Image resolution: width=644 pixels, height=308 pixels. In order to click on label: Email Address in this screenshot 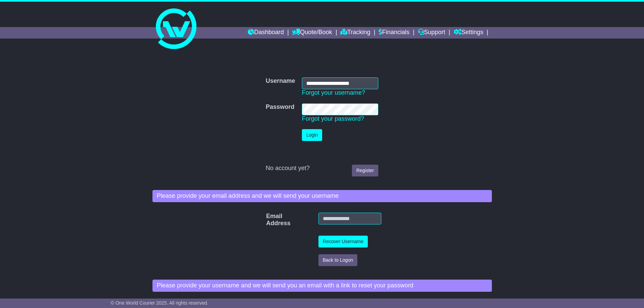, I will do `click(268, 220)`.